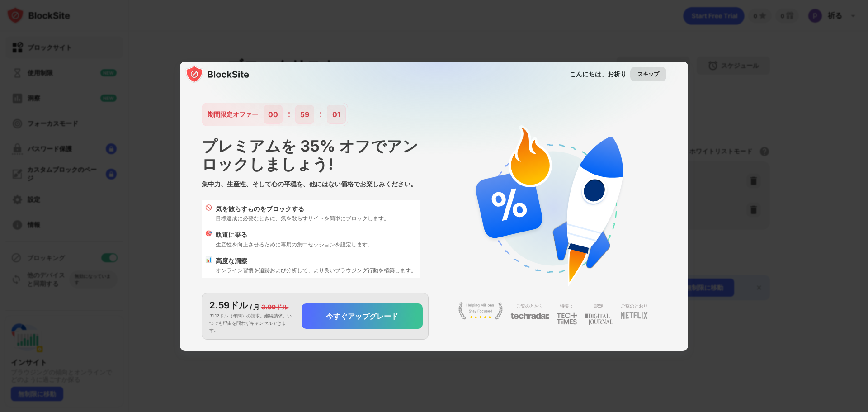  Describe the element at coordinates (362, 316) in the screenshot. I see `font: 今すぐアップグレード` at that location.